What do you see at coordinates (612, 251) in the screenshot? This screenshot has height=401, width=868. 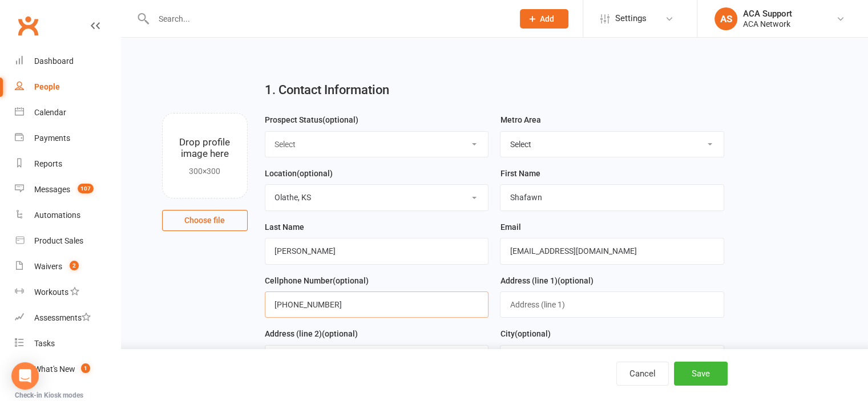 I see `input: Email` at bounding box center [612, 251].